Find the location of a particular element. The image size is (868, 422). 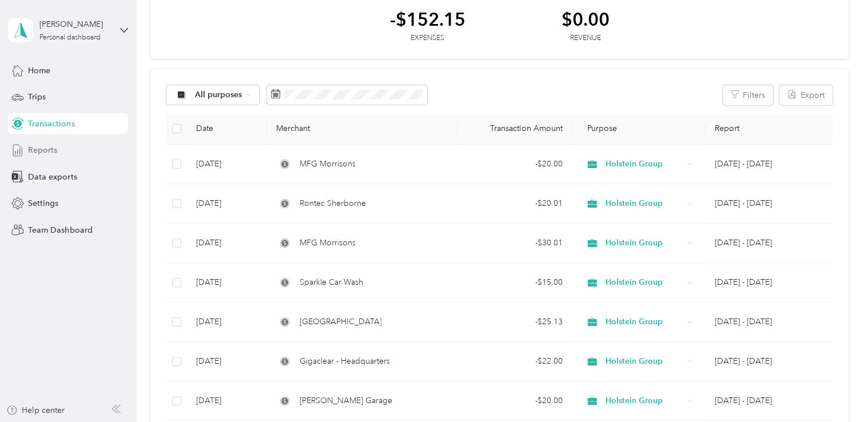

div: Help center is located at coordinates (35, 411).